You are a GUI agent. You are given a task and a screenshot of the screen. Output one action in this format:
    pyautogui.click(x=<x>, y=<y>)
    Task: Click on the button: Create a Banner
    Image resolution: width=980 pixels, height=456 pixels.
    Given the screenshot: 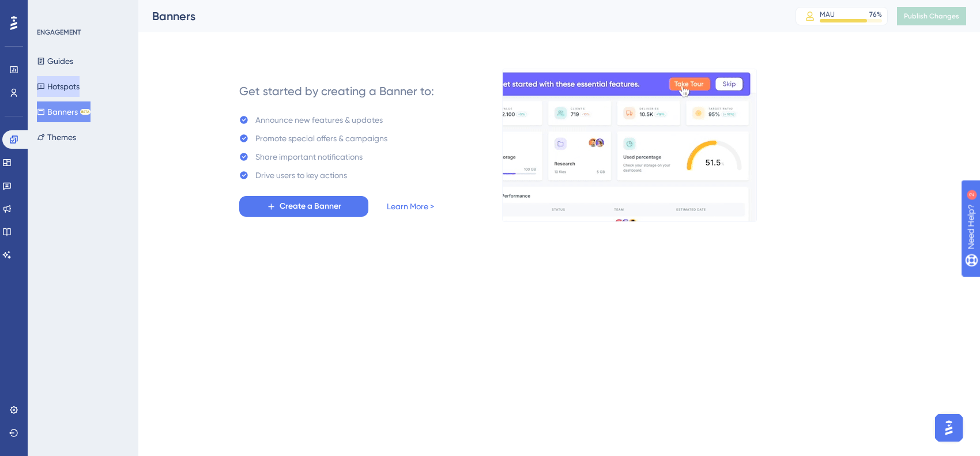 What is the action you would take?
    pyautogui.click(x=304, y=206)
    